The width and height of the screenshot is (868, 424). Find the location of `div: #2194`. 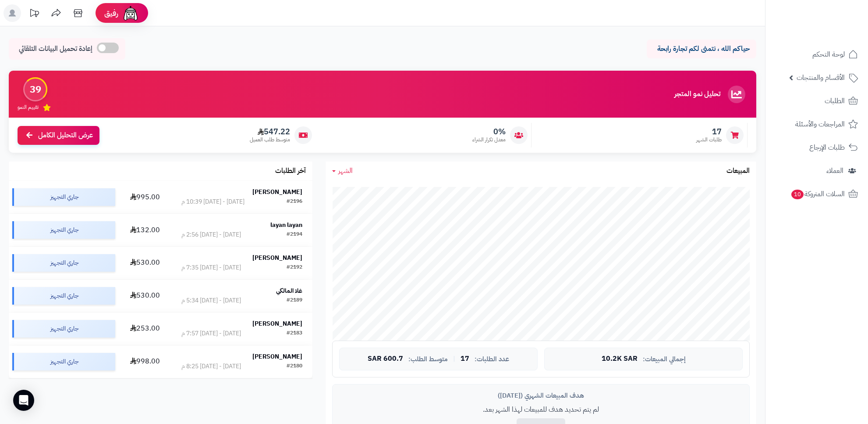

div: #2194 is located at coordinates (295, 235).